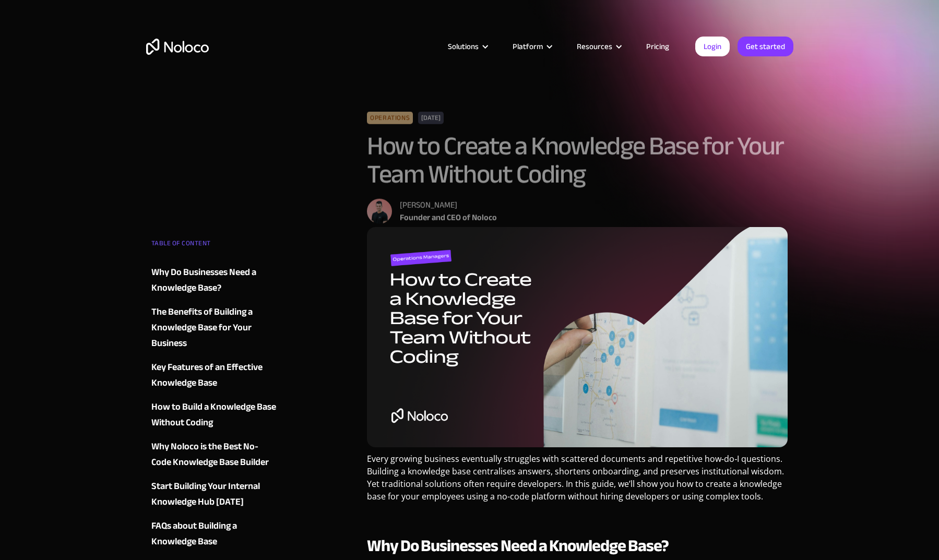 This screenshot has width=939, height=560. What do you see at coordinates (215, 327) in the screenshot?
I see `a: The Benefits of Building a Knowledge Base for Your Business` at bounding box center [215, 327].